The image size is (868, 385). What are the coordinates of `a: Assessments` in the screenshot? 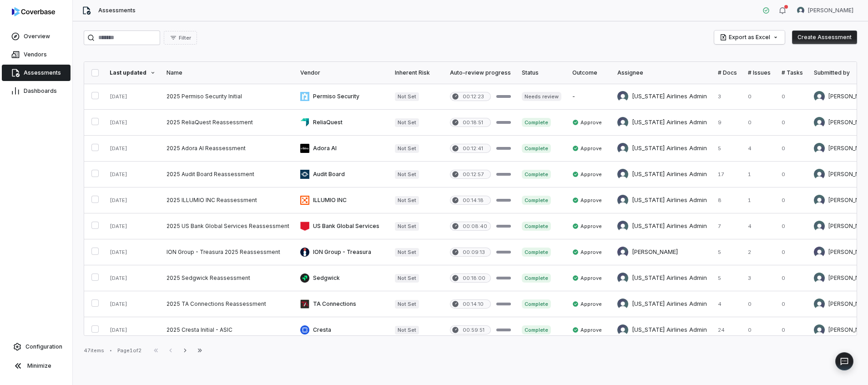 It's located at (36, 73).